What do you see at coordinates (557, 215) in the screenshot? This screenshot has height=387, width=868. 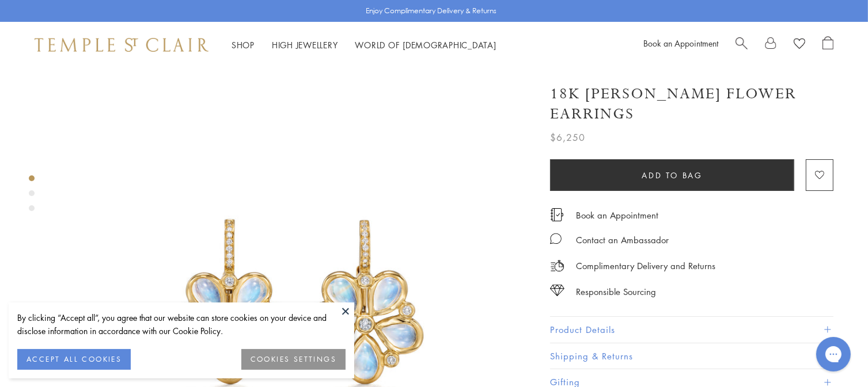 I see `img: icon_appointment.svg` at bounding box center [557, 215].